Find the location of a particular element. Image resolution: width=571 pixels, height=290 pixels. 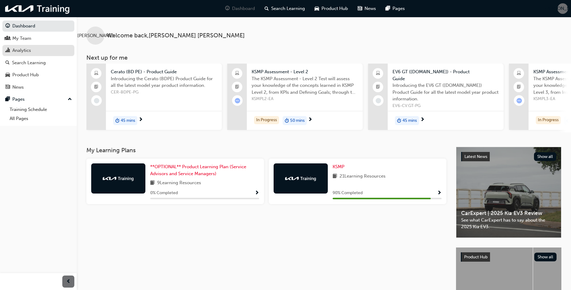

span: KSMPL2-EA is located at coordinates (305, 99).